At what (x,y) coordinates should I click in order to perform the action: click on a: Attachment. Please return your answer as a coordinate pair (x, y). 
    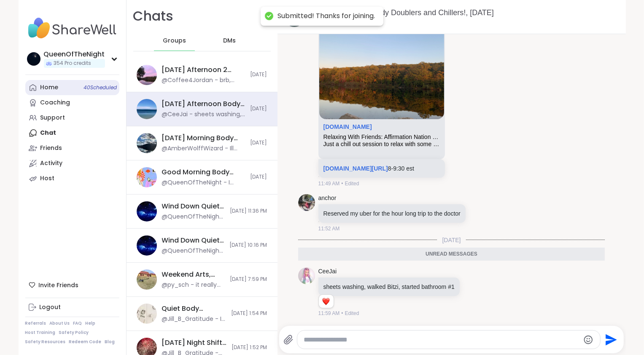
    Looking at the image, I should click on (347, 127).